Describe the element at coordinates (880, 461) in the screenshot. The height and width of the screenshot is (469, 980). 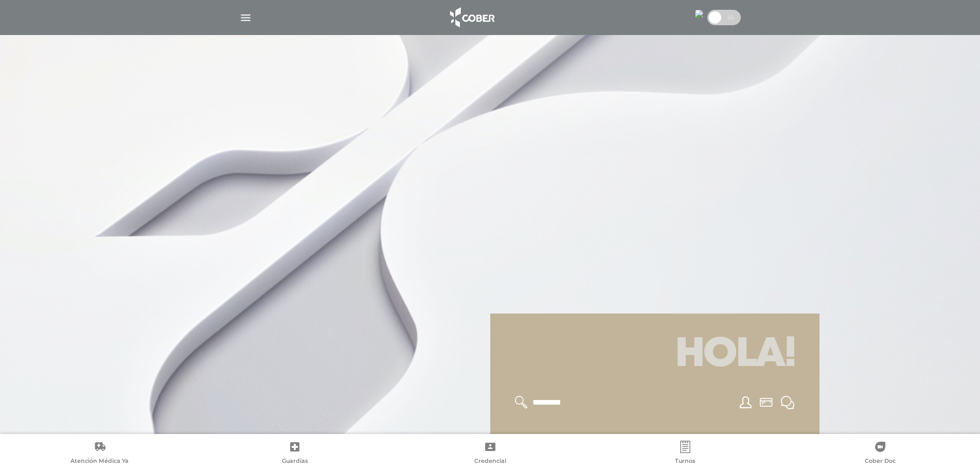
I see `span: Cober Doc` at that location.